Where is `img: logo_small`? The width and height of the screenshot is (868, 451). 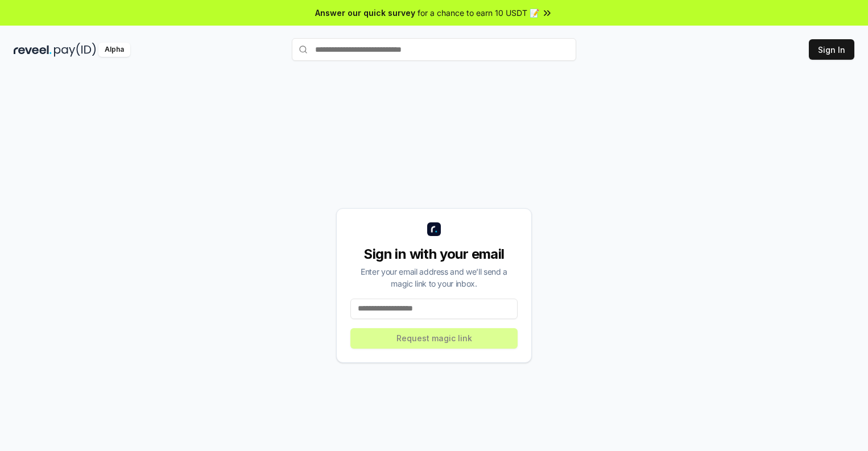
img: logo_small is located at coordinates (434, 229).